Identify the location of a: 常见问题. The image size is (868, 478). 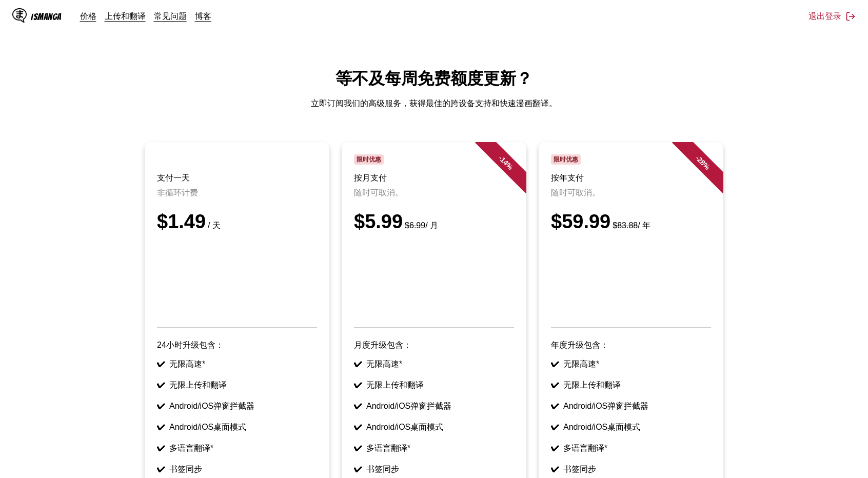
(170, 16).